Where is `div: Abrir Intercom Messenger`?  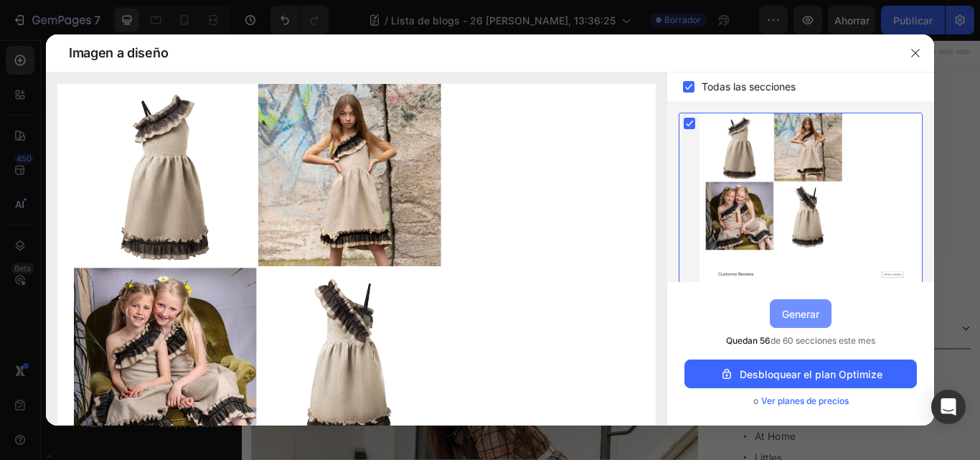 div: Abrir Intercom Messenger is located at coordinates (948, 407).